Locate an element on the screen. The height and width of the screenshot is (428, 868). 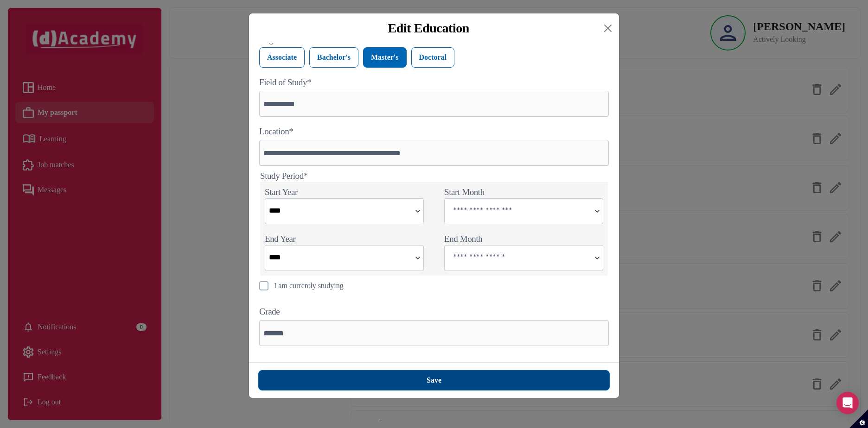
button: Save is located at coordinates (434, 380).